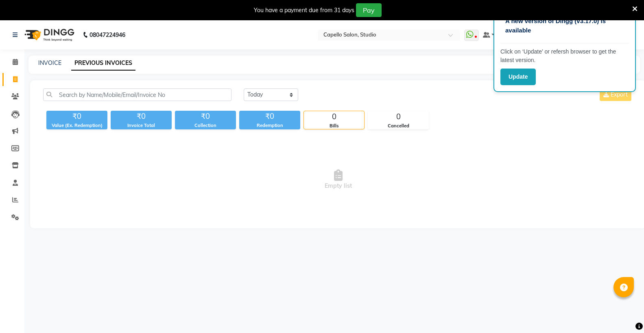 The image size is (644, 333). Describe the element at coordinates (565, 56) in the screenshot. I see `p: Click on ‘Update’ or refersh browser to get the latest version.` at that location.